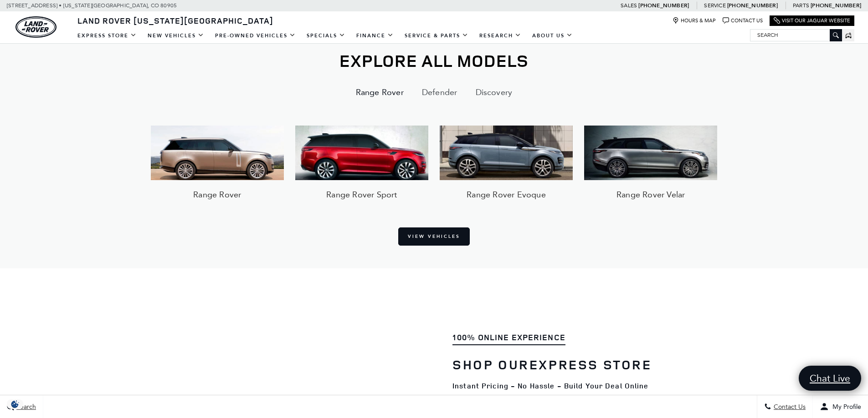 This screenshot has width=868, height=418. Describe the element at coordinates (598, 365) in the screenshot. I see `div: Shop Our Express Store` at that location.